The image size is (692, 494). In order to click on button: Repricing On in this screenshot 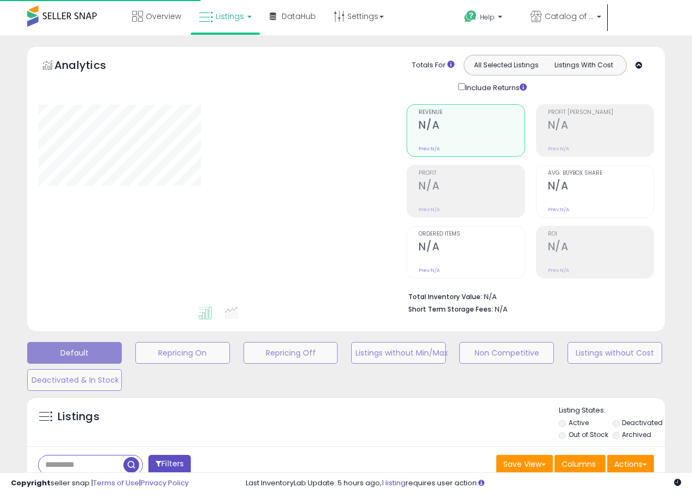, I will do `click(183, 353)`.